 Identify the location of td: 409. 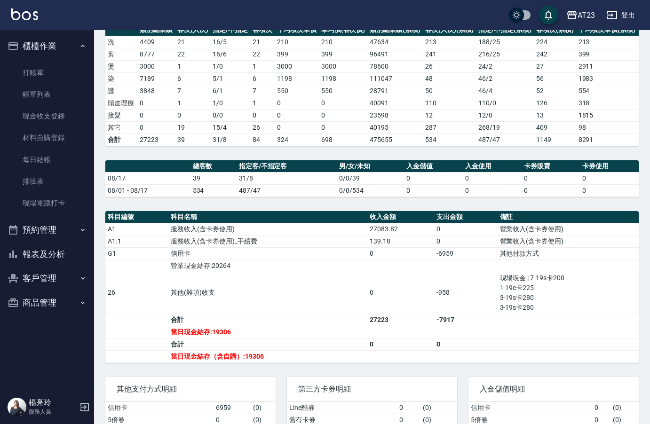
(555, 127).